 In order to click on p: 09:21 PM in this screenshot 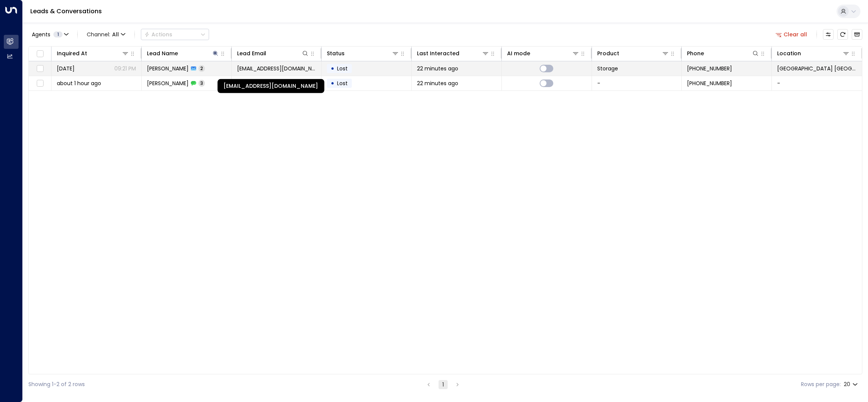, I will do `click(125, 69)`.